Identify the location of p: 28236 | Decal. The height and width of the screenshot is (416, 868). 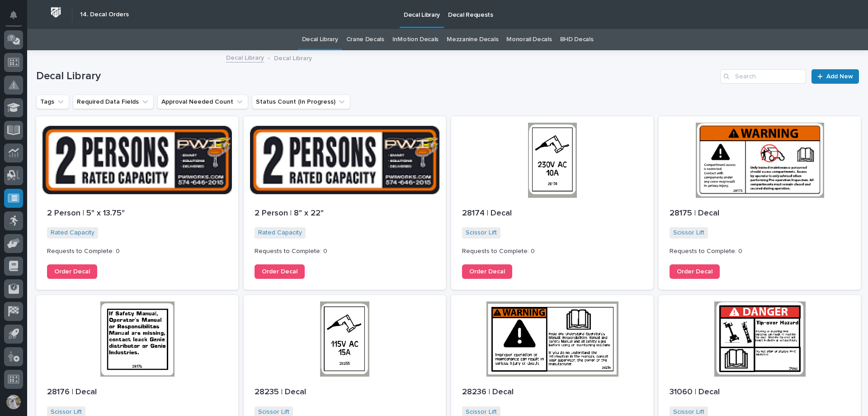
(552, 392).